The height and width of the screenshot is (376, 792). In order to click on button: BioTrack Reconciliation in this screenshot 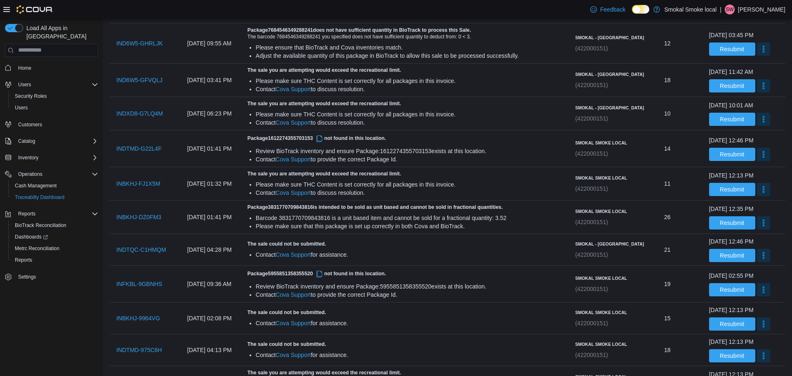, I will do `click(55, 225)`.